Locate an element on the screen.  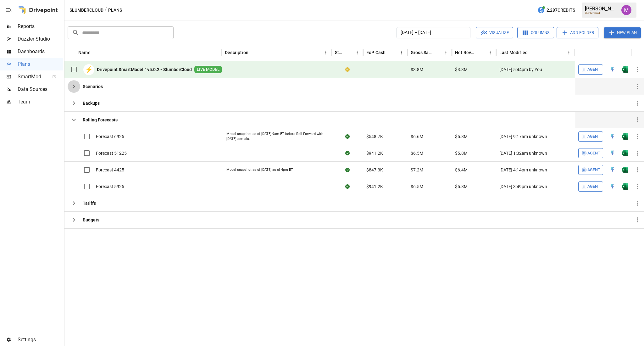
span: Forecast 5925 is located at coordinates (110, 187).